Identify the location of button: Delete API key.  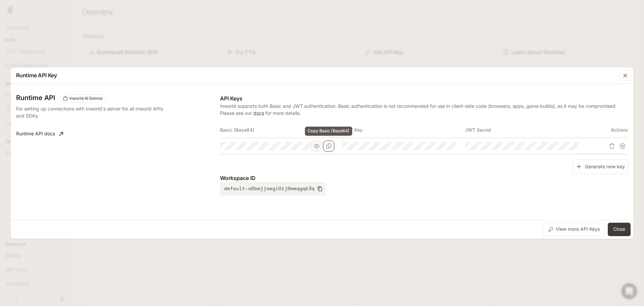
(611, 146).